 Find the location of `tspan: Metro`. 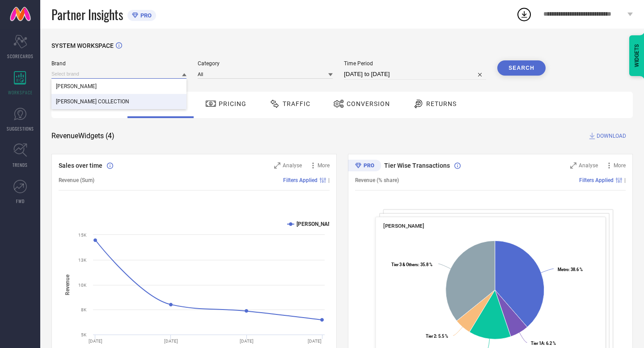

tspan: Metro is located at coordinates (563, 269).